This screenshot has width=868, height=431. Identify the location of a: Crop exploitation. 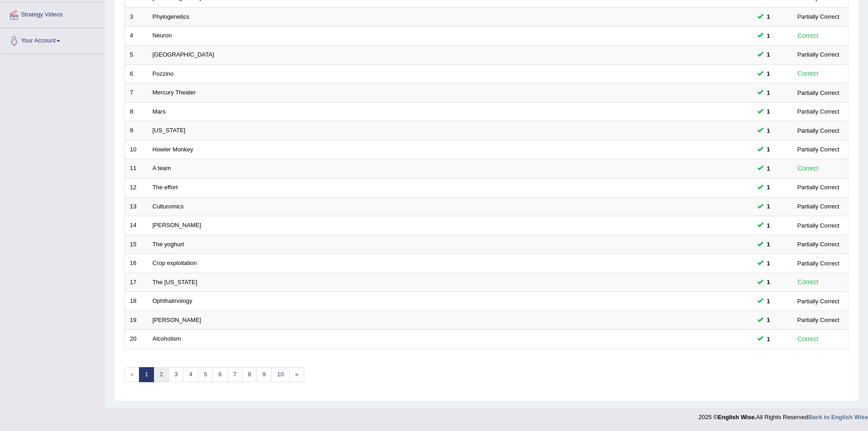
(175, 263).